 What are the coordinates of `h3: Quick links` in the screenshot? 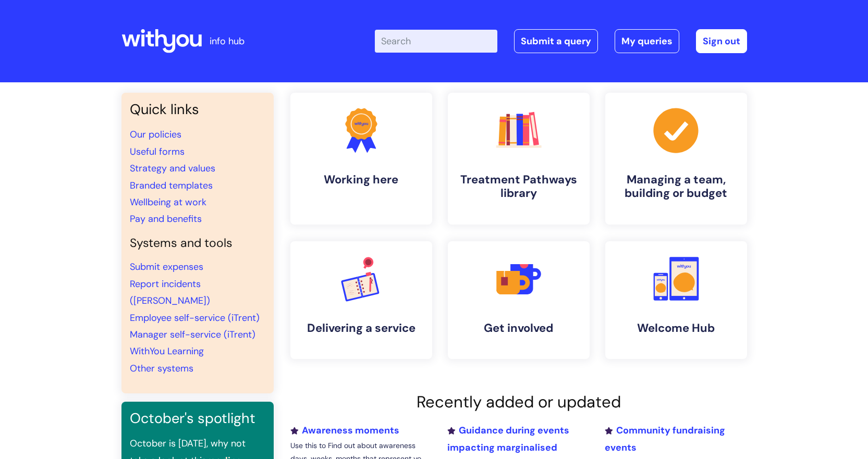 It's located at (197, 110).